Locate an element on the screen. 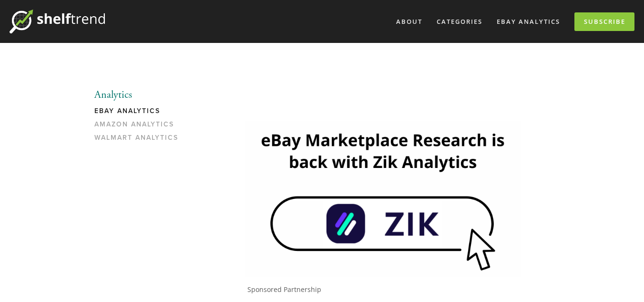 Image resolution: width=644 pixels, height=302 pixels. a: Zik Analytics Sponsored Ad is located at coordinates (383, 199).